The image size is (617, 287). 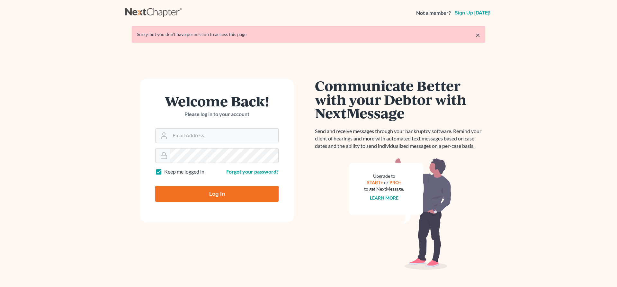 What do you see at coordinates (433, 13) in the screenshot?
I see `strong: Not a member?` at bounding box center [433, 13].